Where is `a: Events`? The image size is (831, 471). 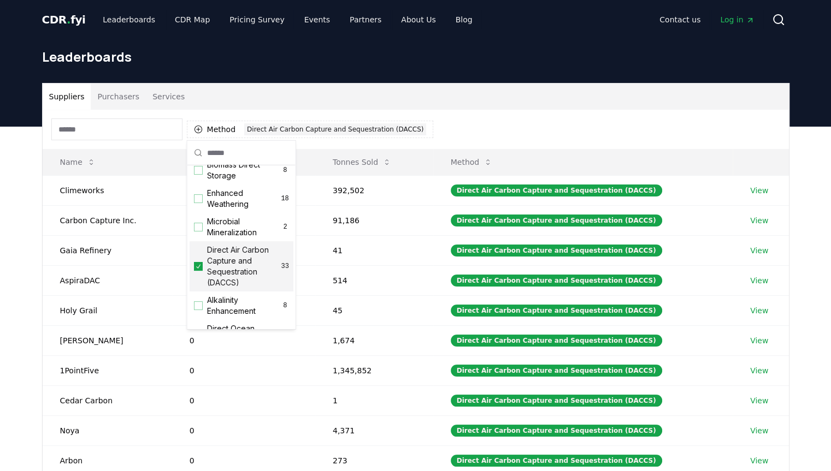 a: Events is located at coordinates (317, 20).